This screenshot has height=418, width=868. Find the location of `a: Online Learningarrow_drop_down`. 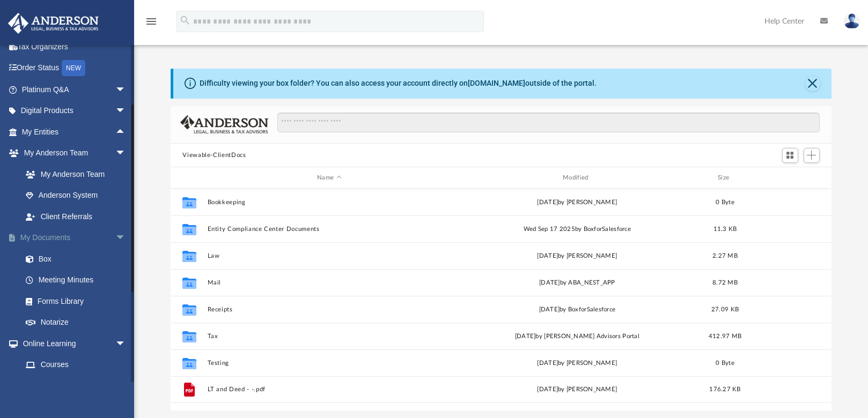

a: Online Learningarrow_drop_down is located at coordinates (72, 343).